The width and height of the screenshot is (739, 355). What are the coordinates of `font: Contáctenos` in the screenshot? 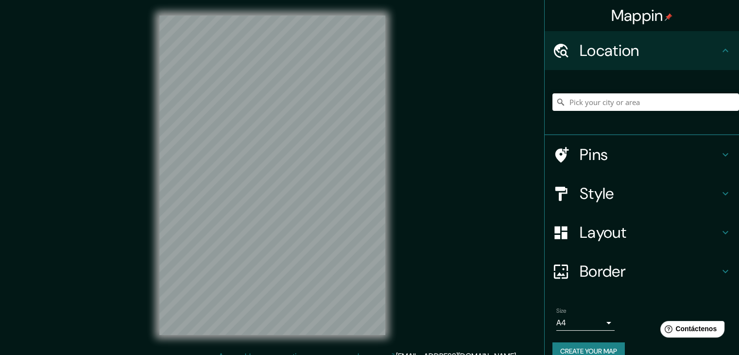 It's located at (43, 12).